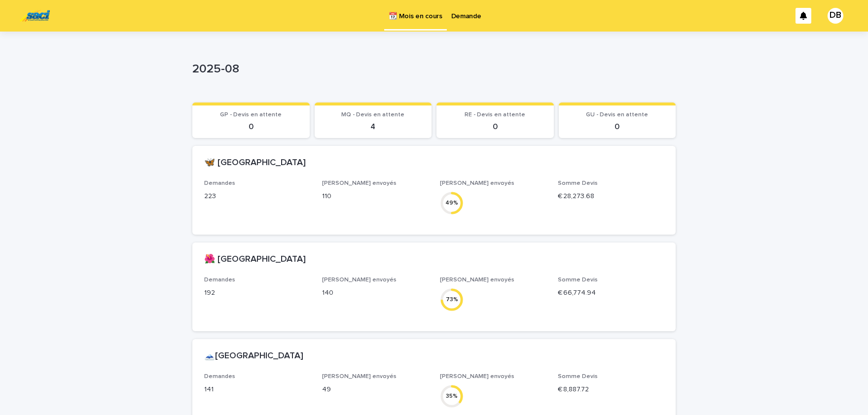  Describe the element at coordinates (611, 389) in the screenshot. I see `p: € 8,887.72` at that location.